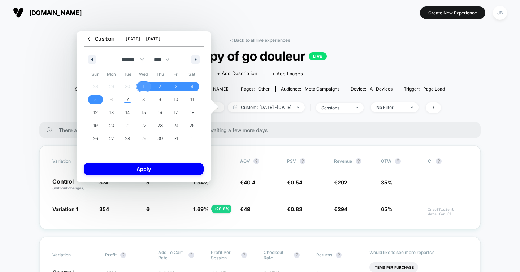  Describe the element at coordinates (95, 126) in the screenshot. I see `button: 19` at that location.